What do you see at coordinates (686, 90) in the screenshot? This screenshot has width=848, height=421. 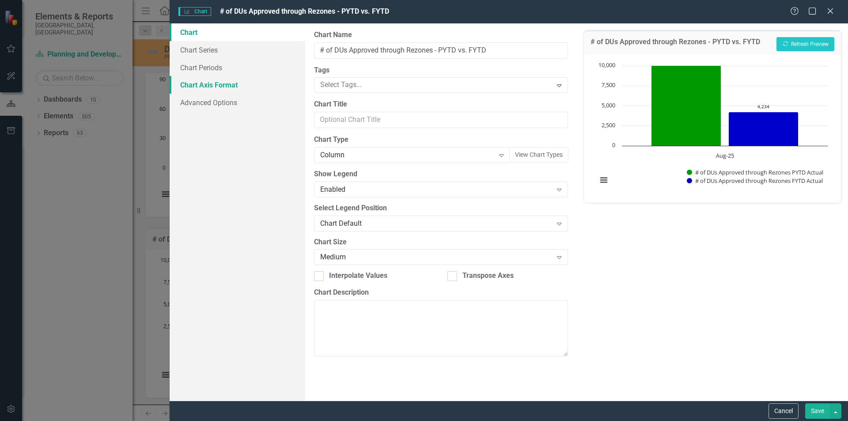 I see `path: Aug-25, 13,955. # of DUs Approved through Rezones PYTD Actual.` at bounding box center [686, 90].